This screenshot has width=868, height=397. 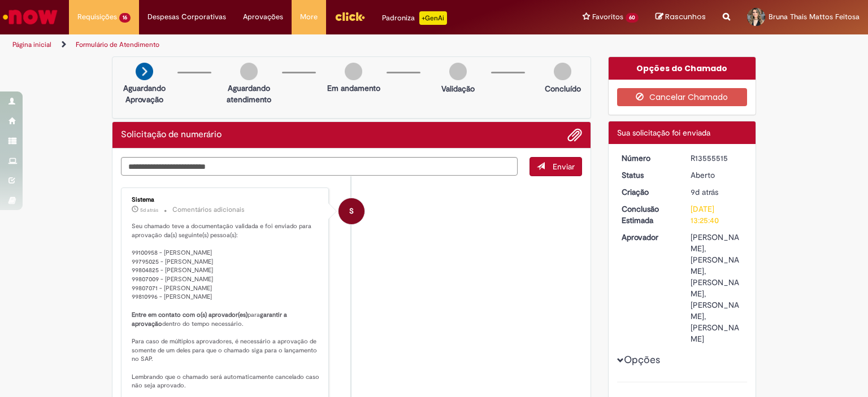 I want to click on p: Concluído, so click(x=562, y=89).